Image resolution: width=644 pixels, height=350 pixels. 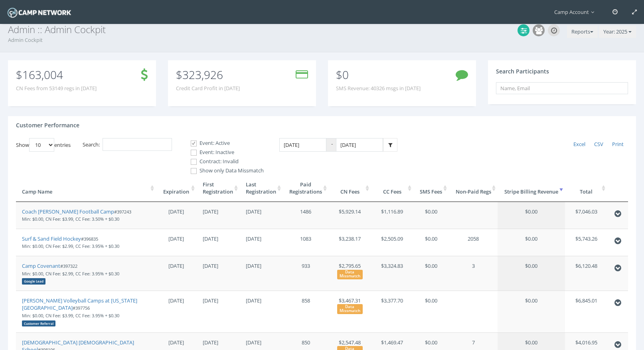 What do you see at coordinates (473, 189) in the screenshot?
I see `th: Non-Paid Regs: activate to sort column ascending` at bounding box center [473, 189].